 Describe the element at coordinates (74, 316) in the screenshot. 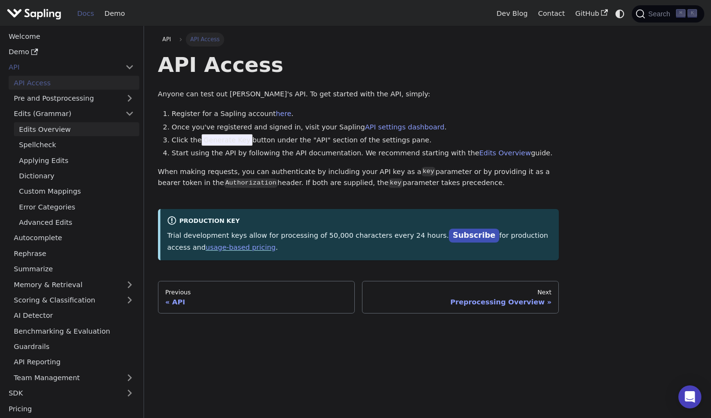

I see `a: AI Detector` at that location.